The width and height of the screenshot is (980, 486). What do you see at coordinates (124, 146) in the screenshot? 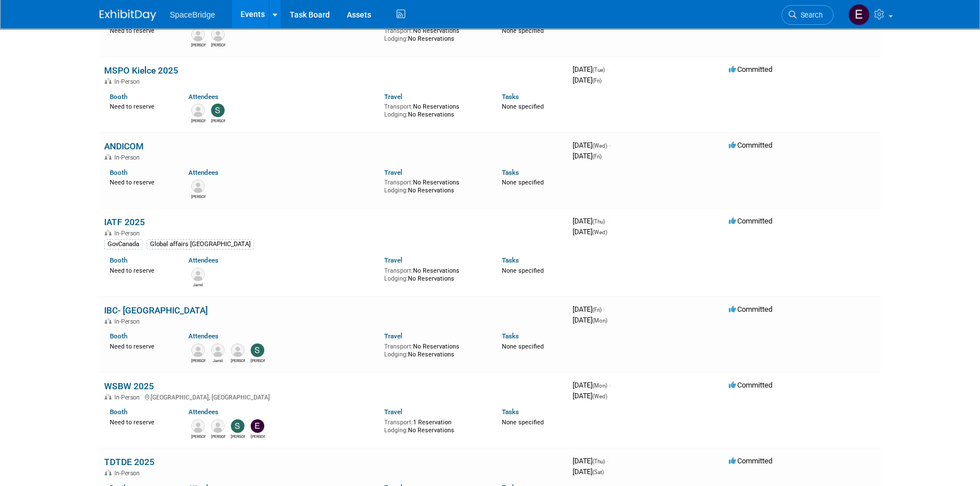
I see `a: ANDICOM` at bounding box center [124, 146].